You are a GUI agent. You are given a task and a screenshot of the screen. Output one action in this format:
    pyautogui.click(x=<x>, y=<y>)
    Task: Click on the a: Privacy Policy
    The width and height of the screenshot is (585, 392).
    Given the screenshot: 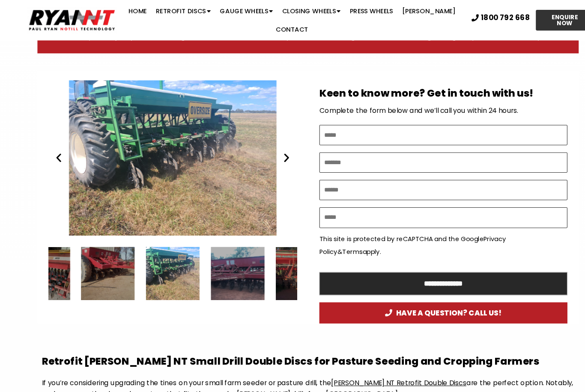 What is the action you would take?
    pyautogui.click(x=392, y=233)
    